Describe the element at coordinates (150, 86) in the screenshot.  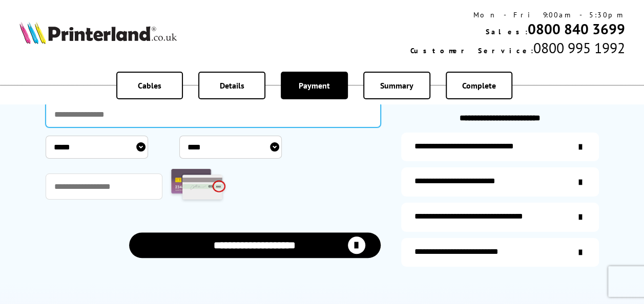
I see `span: Cables` at that location.